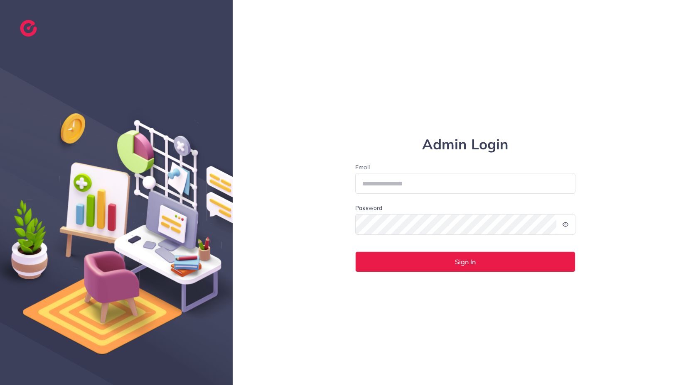 Image resolution: width=698 pixels, height=385 pixels. Describe the element at coordinates (368, 208) in the screenshot. I see `label: Password` at that location.